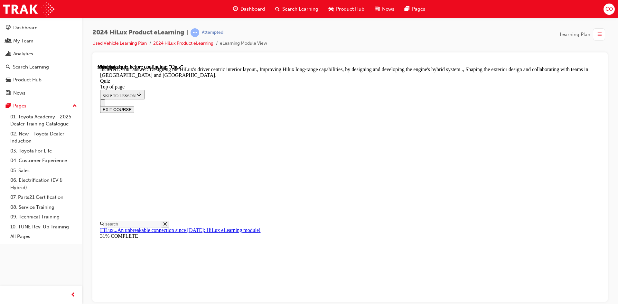  Describe the element at coordinates (43, 227) in the screenshot. I see `a: 10. TUNE Rev-Up Training` at that location.